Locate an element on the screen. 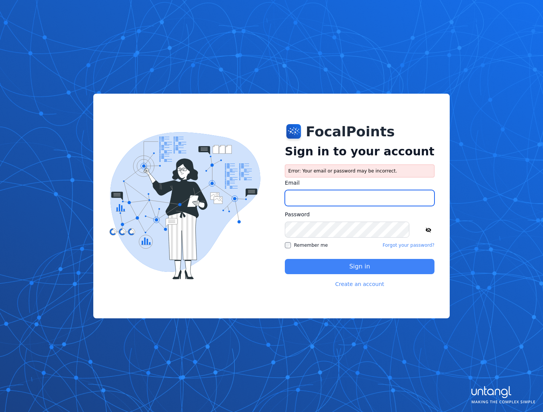  div: Error: Your email or password may be incorrect. is located at coordinates (359, 171).